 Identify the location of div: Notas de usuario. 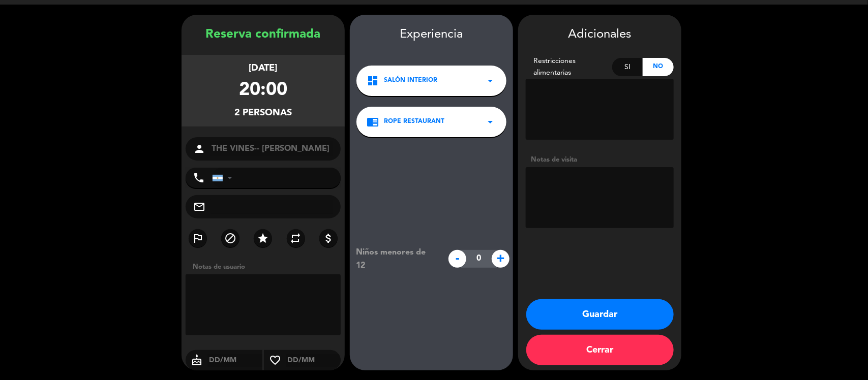
(266, 267).